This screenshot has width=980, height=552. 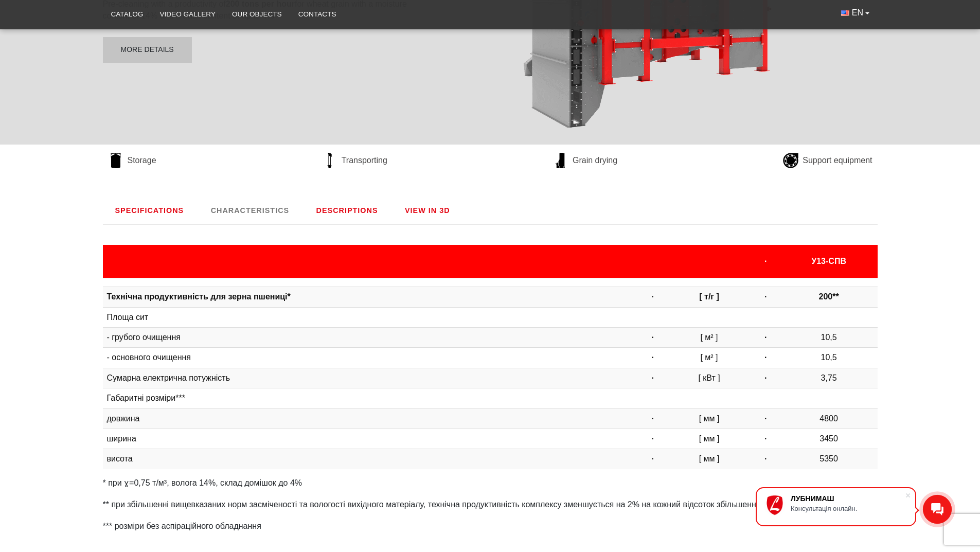 What do you see at coordinates (132, 161) in the screenshot?
I see `a: Storage` at bounding box center [132, 161].